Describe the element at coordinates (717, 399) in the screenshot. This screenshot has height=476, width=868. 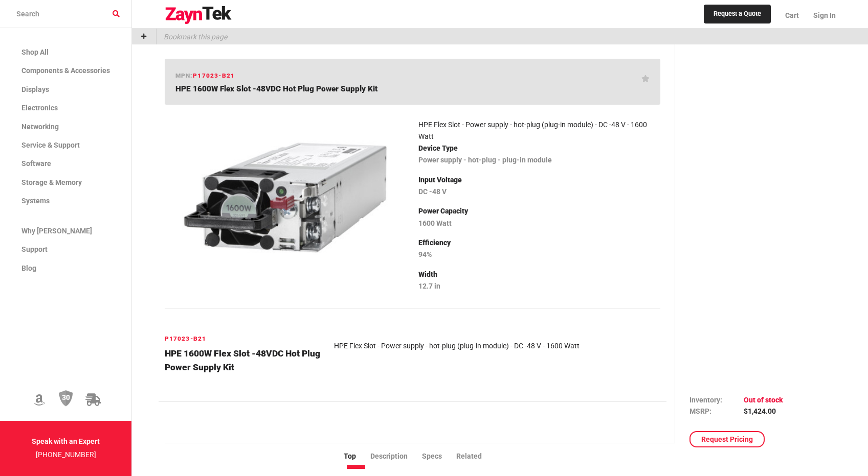
I see `td: Inventory` at that location.